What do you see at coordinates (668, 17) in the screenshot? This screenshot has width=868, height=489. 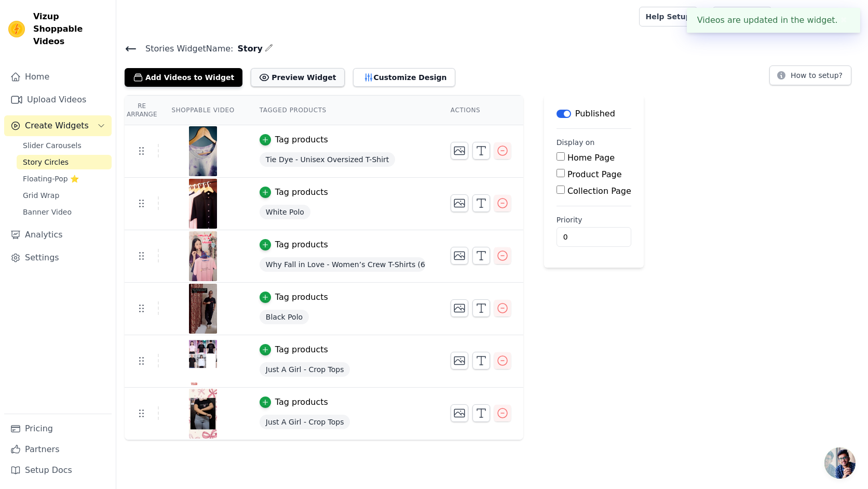 I see `a: Help Setup` at bounding box center [668, 17].